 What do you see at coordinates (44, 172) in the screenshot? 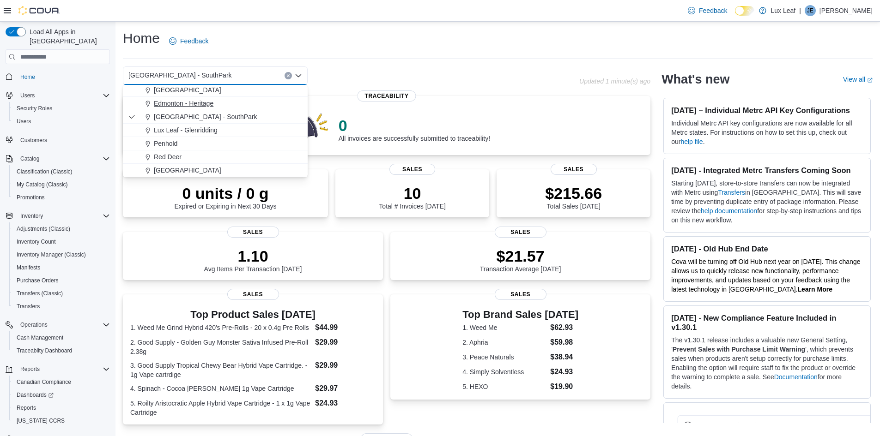
I see `a: Classification (Classic)` at bounding box center [44, 172].